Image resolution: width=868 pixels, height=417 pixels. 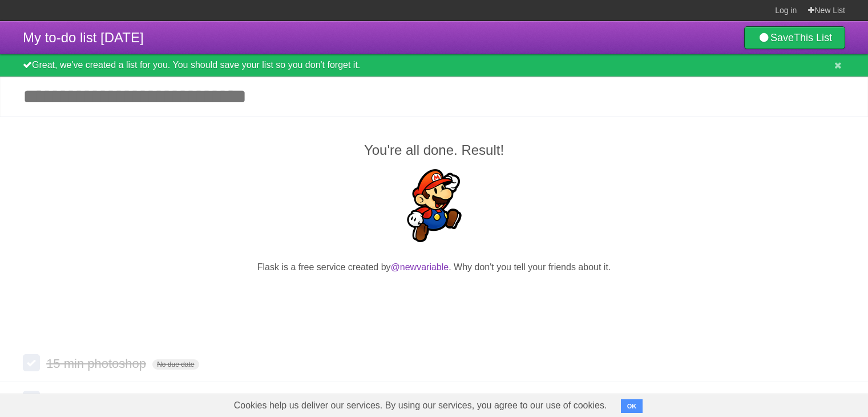 I want to click on img: Super Mario, so click(x=434, y=206).